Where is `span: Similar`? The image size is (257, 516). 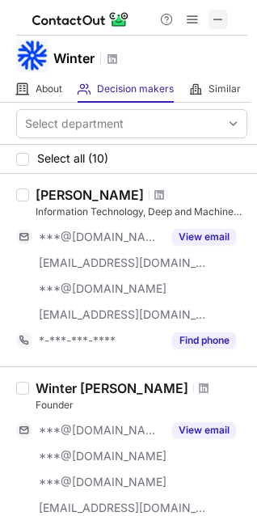
span: Similar is located at coordinates (225, 89).